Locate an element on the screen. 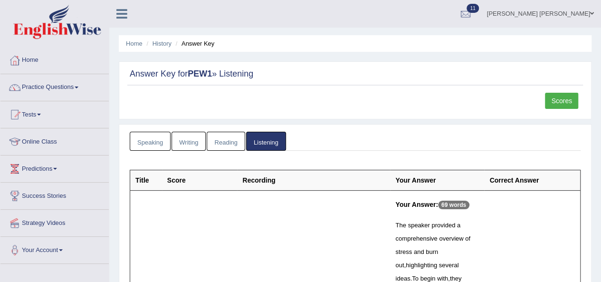 The image size is (601, 282). span: To is located at coordinates (415, 278).